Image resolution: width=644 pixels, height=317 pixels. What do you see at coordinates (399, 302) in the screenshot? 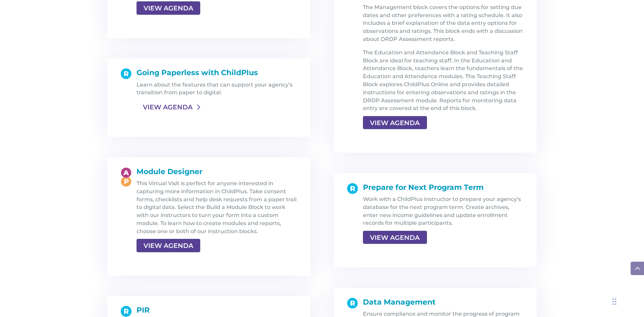
I see `span: Data Management` at bounding box center [399, 302].